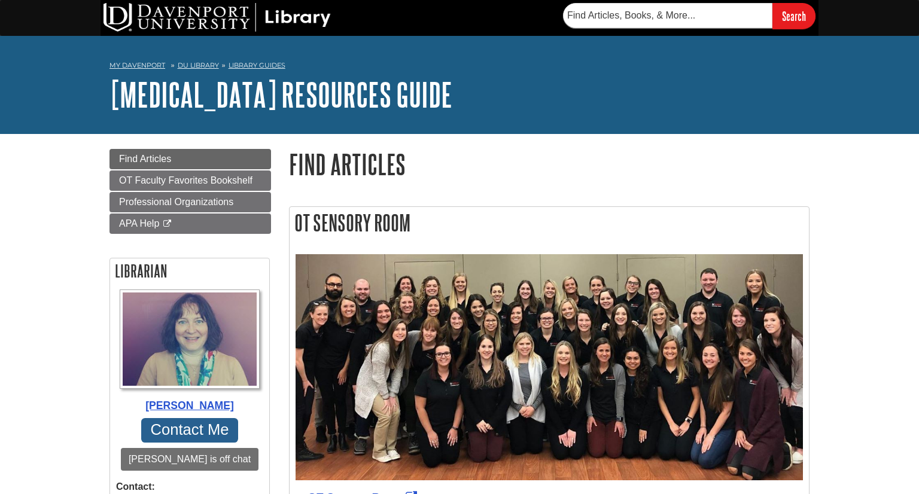 The height and width of the screenshot is (494, 919). I want to click on input: Search, so click(794, 16).